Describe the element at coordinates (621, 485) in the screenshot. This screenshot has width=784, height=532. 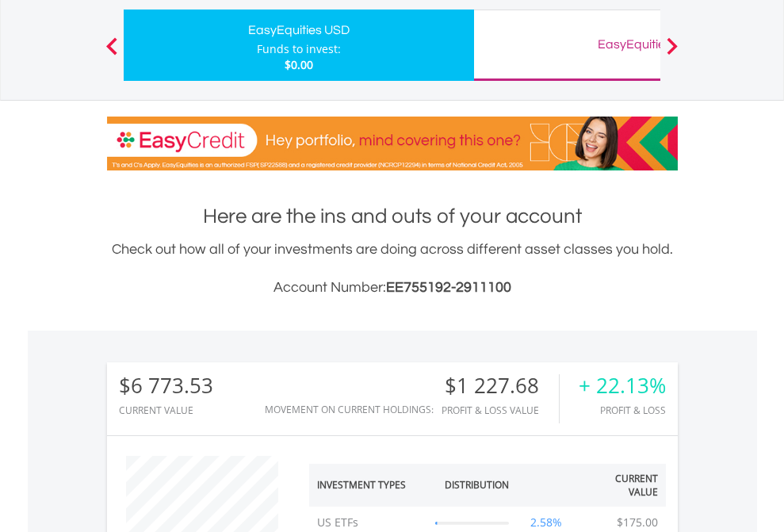
I see `th: Current Value` at that location.